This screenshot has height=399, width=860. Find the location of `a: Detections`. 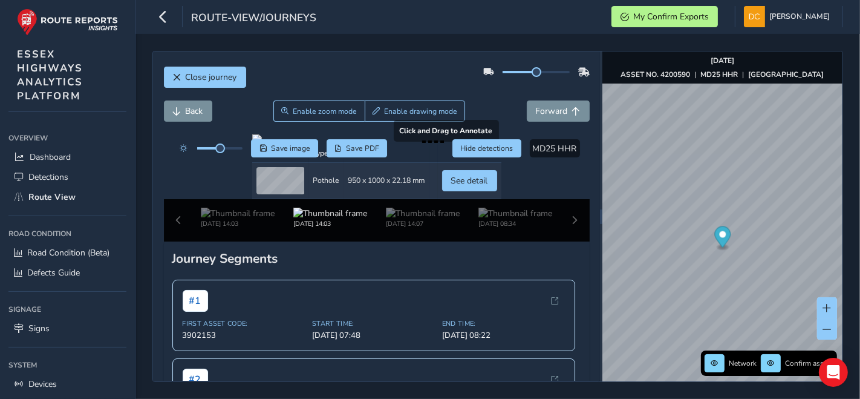

a: Detections is located at coordinates (67, 177).